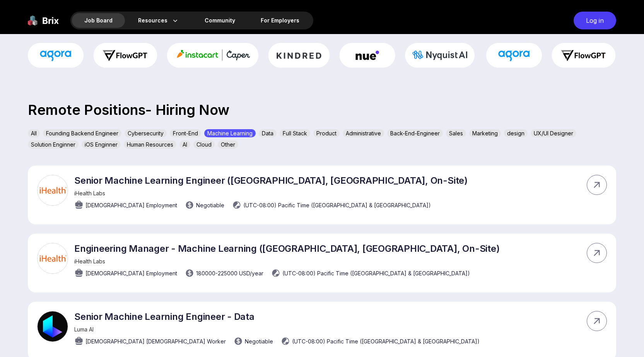  I want to click on div: Resources, so click(159, 21).